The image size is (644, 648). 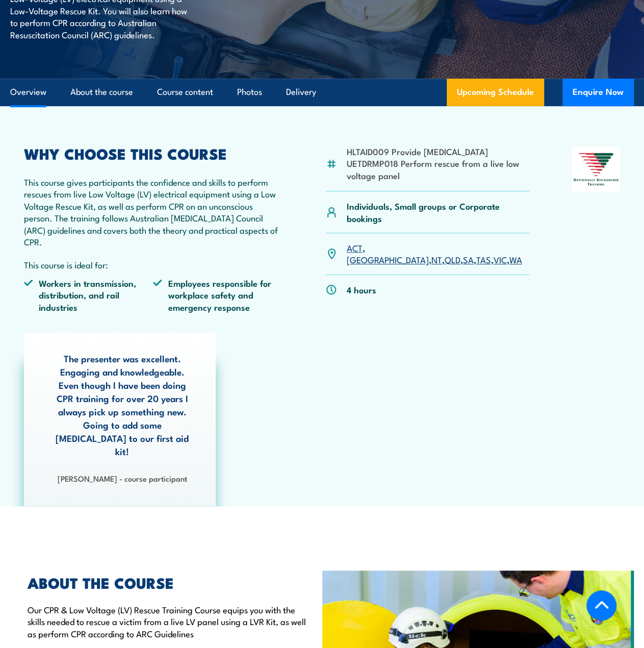 I want to click on h2: ABOUT THE COURSE, so click(x=167, y=582).